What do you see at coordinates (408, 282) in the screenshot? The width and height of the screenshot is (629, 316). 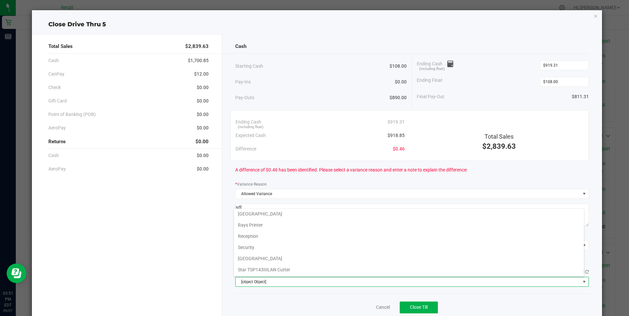 I see `span: [object Object]` at bounding box center [408, 282].